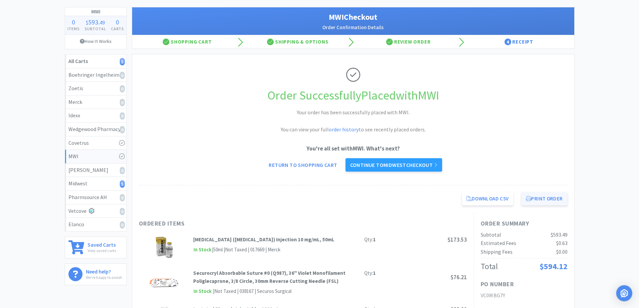  What do you see at coordinates (96, 75) in the screenshot?
I see `a: Boehringer Ingelheim0` at bounding box center [96, 75].